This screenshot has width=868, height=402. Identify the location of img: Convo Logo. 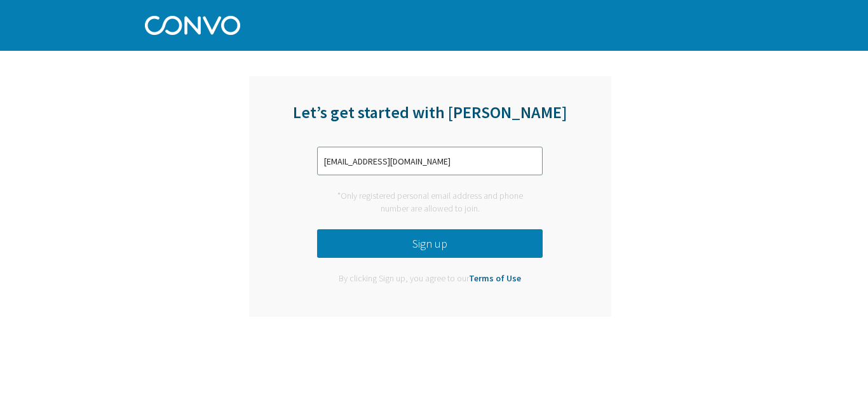
(193, 23).